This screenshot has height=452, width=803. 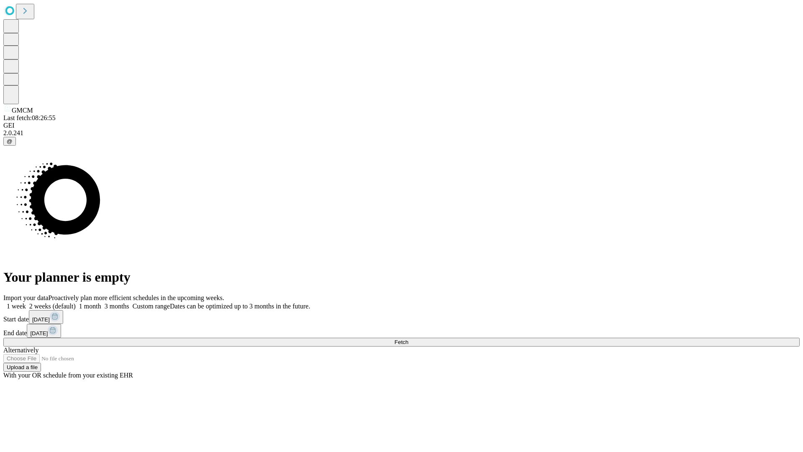 I want to click on span: 2 weeks (default), so click(x=52, y=306).